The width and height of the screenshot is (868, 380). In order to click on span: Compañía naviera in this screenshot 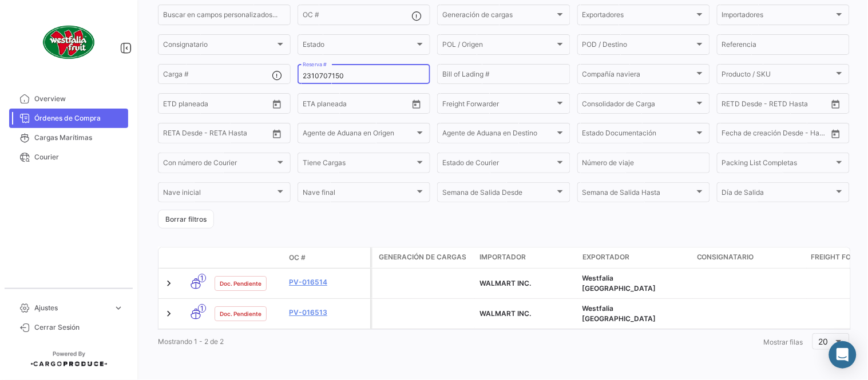, I will do `click(638, 76)`.